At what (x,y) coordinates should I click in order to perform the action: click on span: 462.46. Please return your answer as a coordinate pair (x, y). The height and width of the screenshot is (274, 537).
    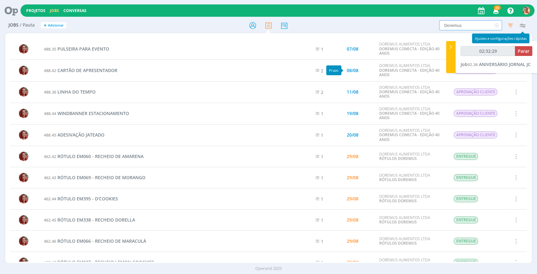
    Looking at the image, I should click on (50, 241).